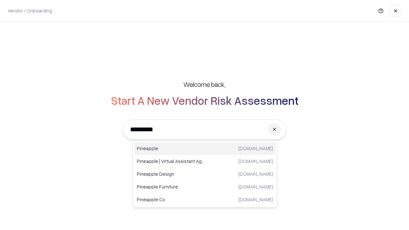 The height and width of the screenshot is (230, 409). What do you see at coordinates (30, 11) in the screenshot?
I see `p: Vendor / Onboarding` at bounding box center [30, 11].